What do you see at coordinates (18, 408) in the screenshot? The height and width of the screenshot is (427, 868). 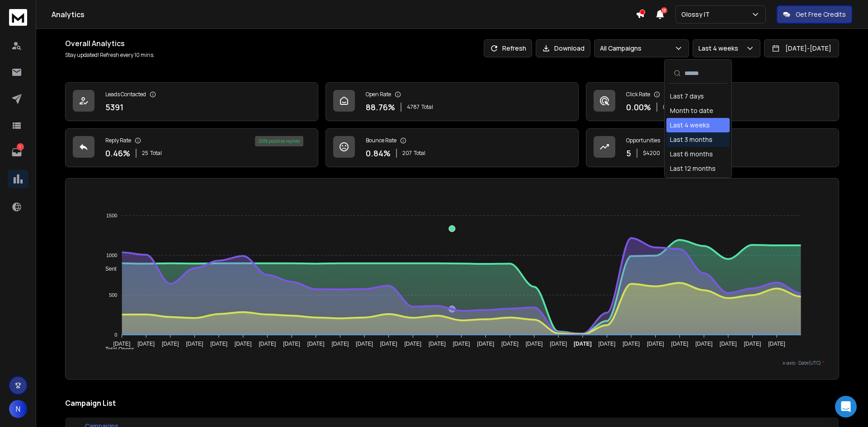 I see `span: N` at bounding box center [18, 408].